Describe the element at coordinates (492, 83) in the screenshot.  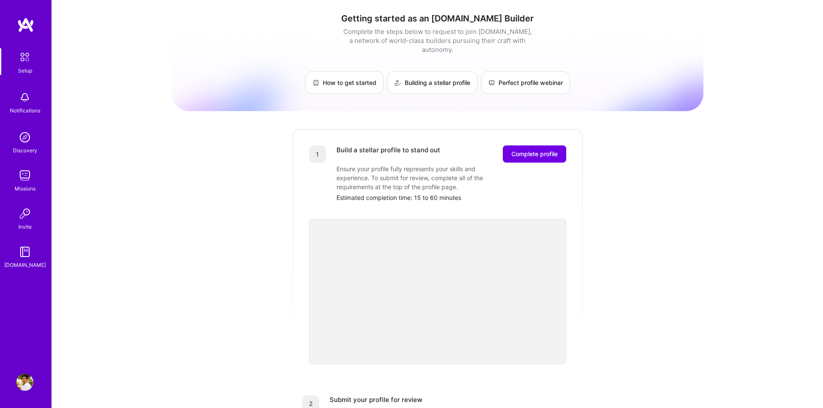
I see `img: Perfect profile webinar` at that location.